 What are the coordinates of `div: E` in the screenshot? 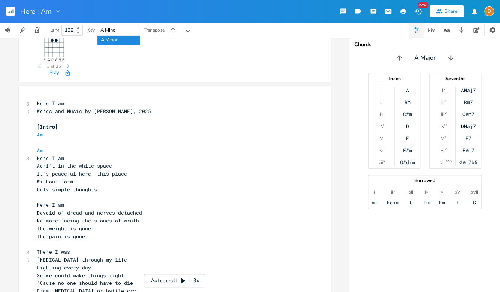 It's located at (407, 138).